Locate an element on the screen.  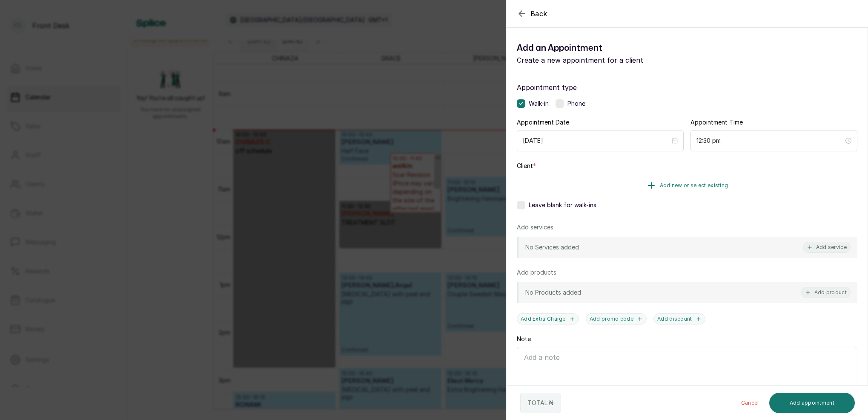
label: Appointment type is located at coordinates (687, 88).